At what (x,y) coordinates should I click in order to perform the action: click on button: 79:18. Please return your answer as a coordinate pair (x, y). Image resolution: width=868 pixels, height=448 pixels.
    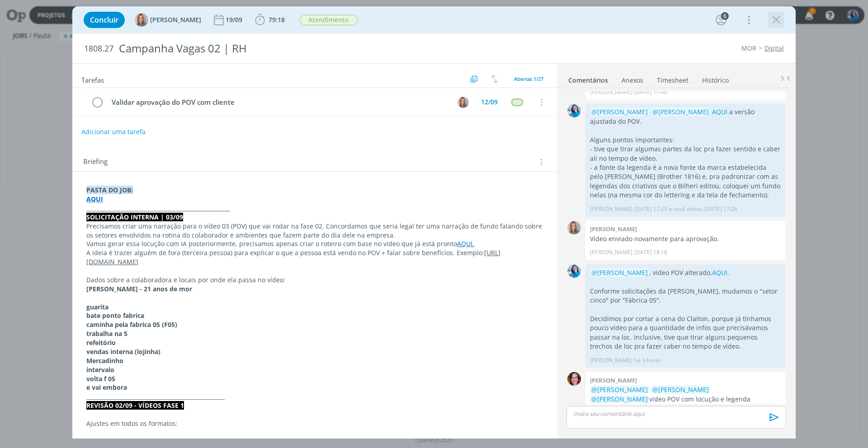
    Looking at the image, I should click on (270, 20).